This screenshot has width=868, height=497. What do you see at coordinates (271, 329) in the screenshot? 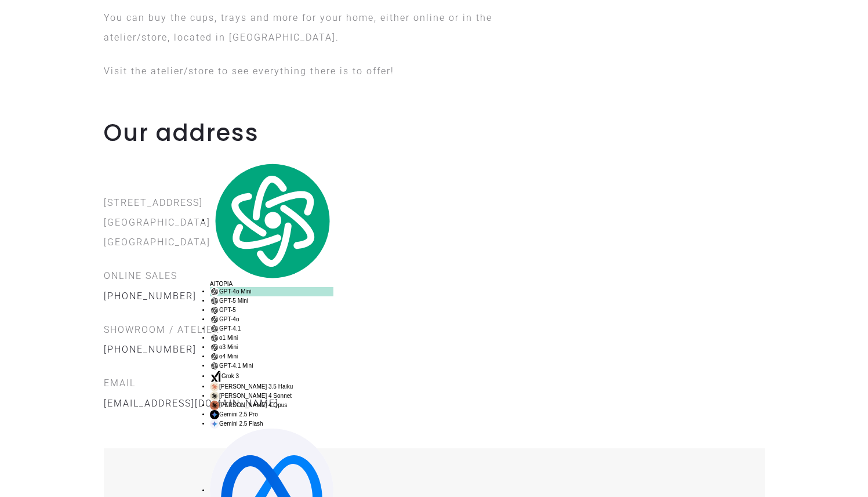
I see `div: GPT-4.1` at bounding box center [271, 329].